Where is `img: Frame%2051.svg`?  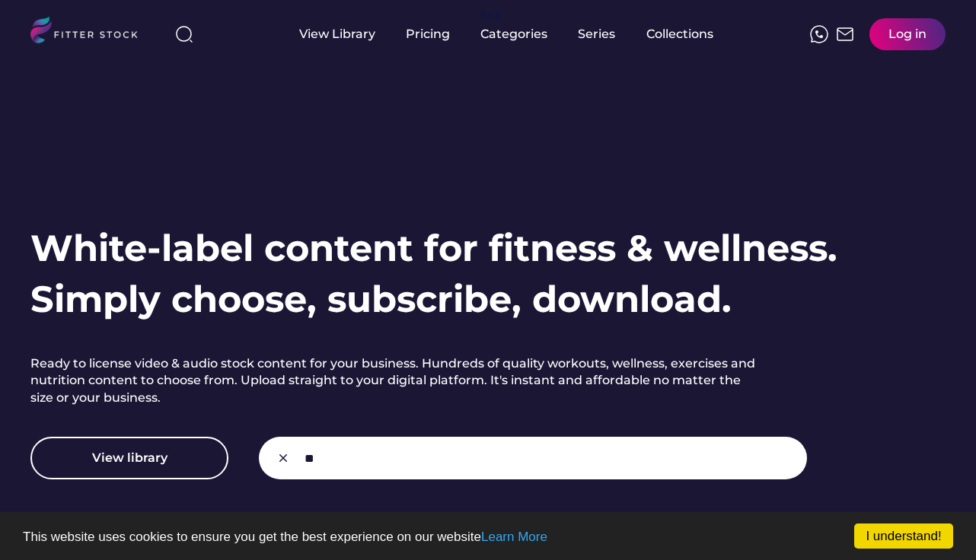
img: Frame%2051.svg is located at coordinates (845, 35).